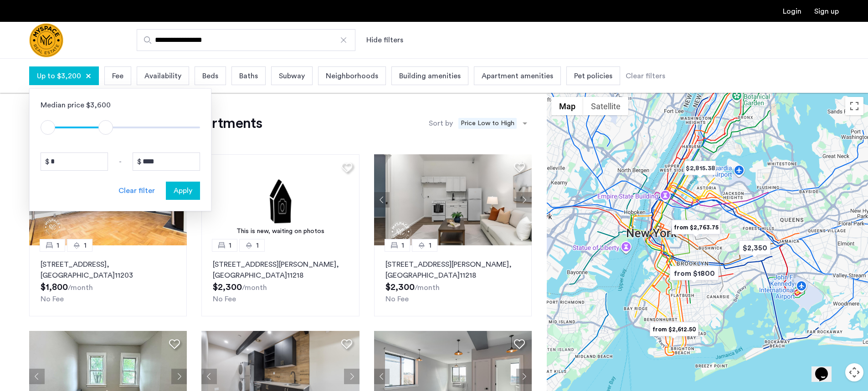 Image resolution: width=868 pixels, height=391 pixels. What do you see at coordinates (384, 40) in the screenshot?
I see `button: Show or hide filters` at bounding box center [384, 40].